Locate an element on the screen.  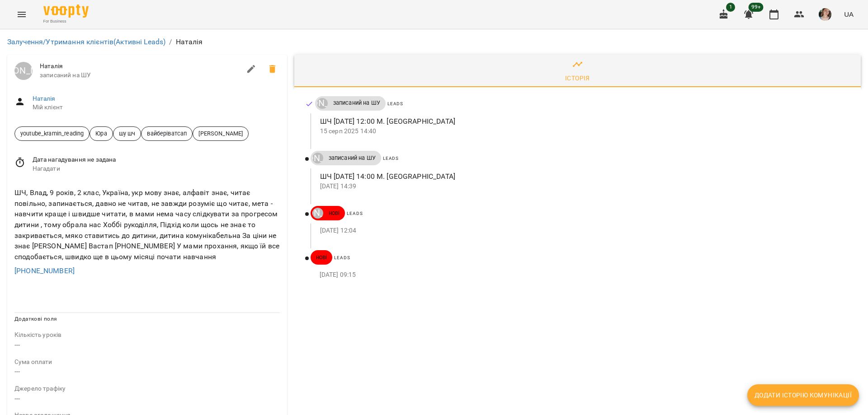
p: 15 серп 2025 14:40 is located at coordinates (583, 131).